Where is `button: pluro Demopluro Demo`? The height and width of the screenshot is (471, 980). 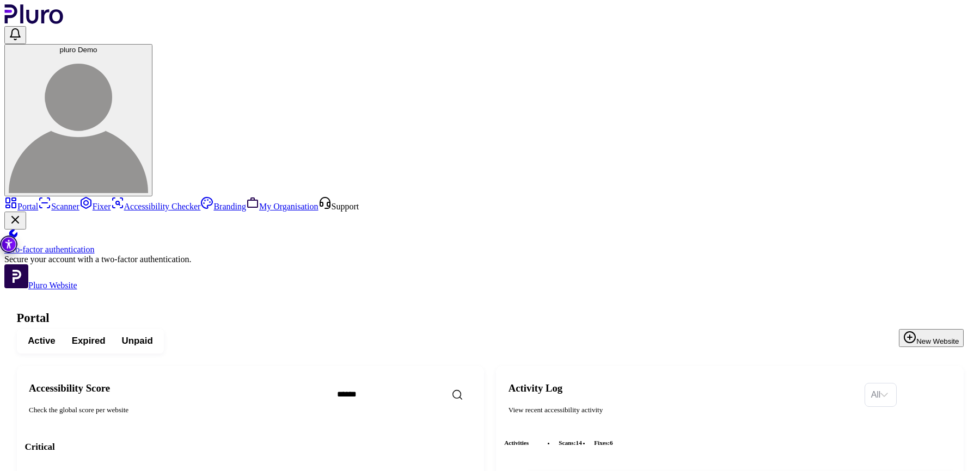
button: pluro Demopluro Demo is located at coordinates (79, 120).